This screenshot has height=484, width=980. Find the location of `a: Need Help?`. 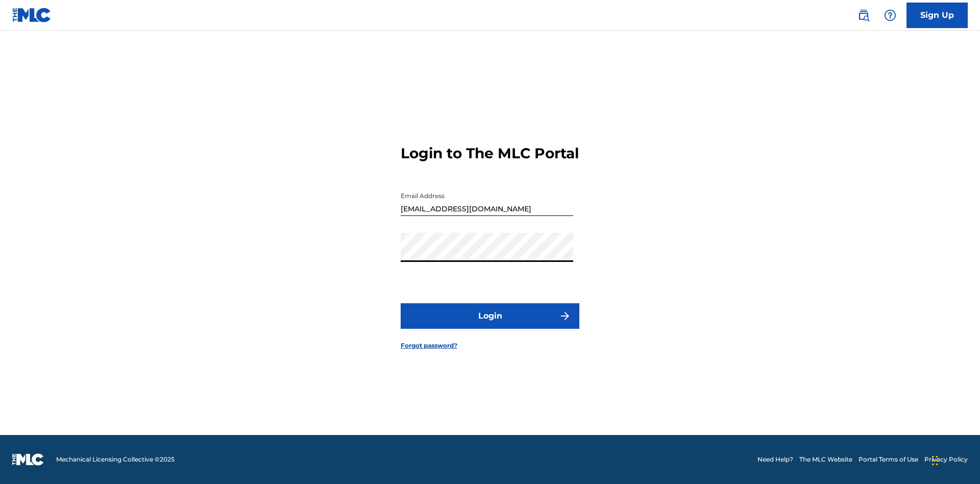

a: Need Help? is located at coordinates (776, 460).